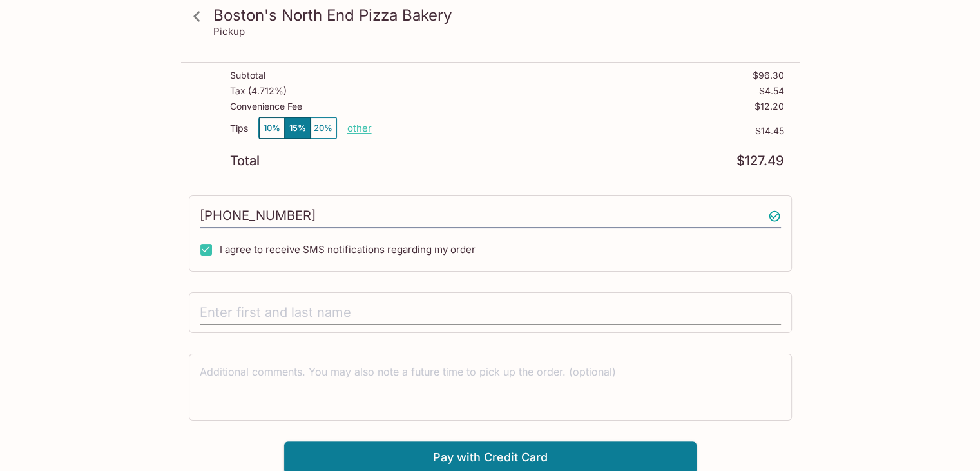 The image size is (980, 471). I want to click on button: other, so click(360, 128).